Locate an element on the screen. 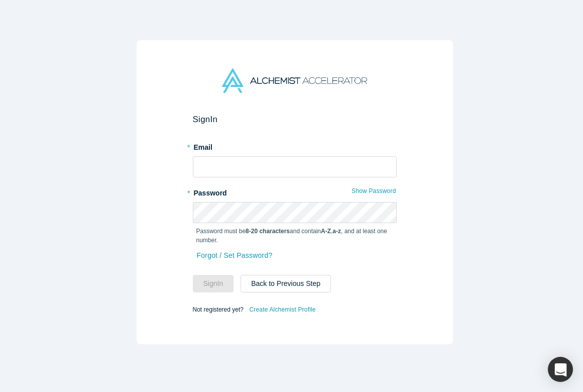 This screenshot has height=392, width=583. img: Alchemist Accelerator Logo is located at coordinates (294, 80).